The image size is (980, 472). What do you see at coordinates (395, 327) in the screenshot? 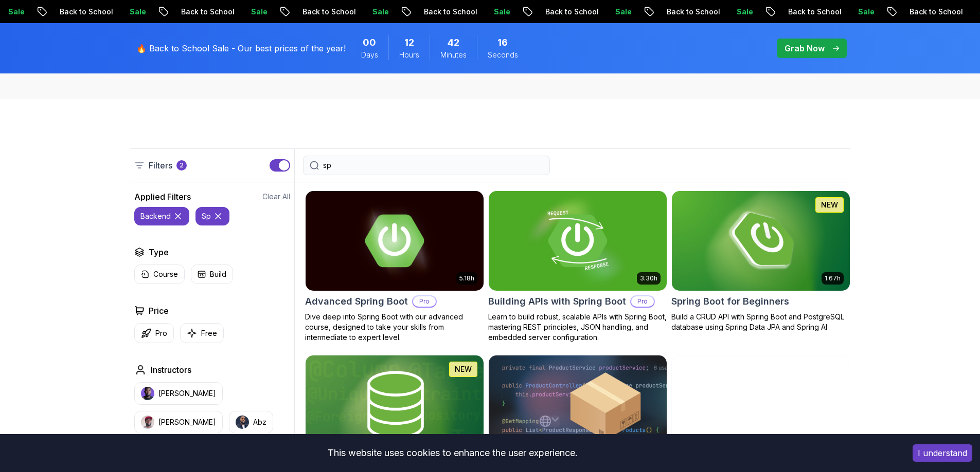
I see `p: Dive deep into Spring Boot with our advanced course, designed to take your skills from intermedia...` at bounding box center [395, 327].